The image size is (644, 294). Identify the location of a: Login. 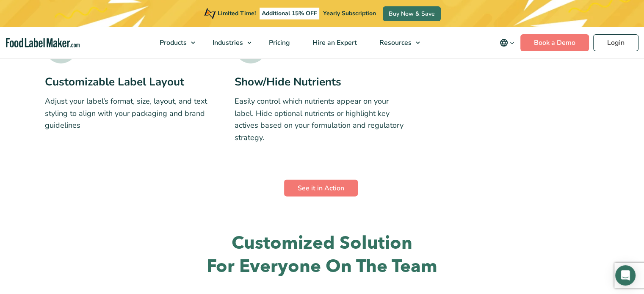
(616, 43).